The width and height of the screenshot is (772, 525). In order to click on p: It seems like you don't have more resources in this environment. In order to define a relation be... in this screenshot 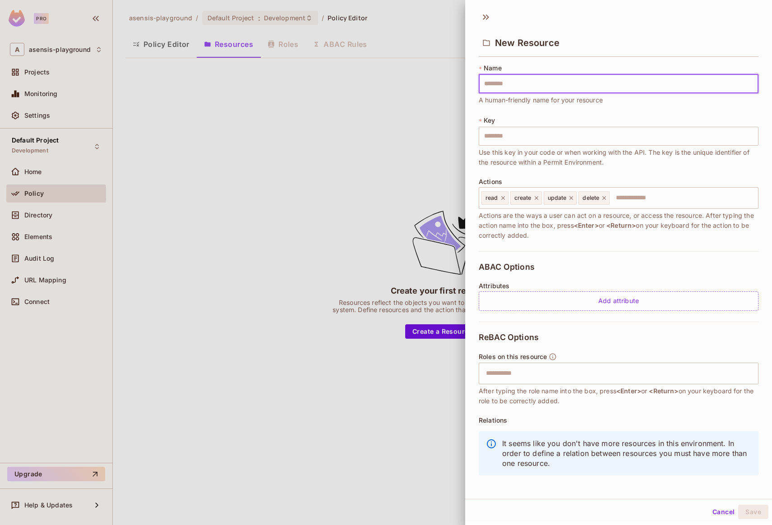, I will do `click(627, 453)`.